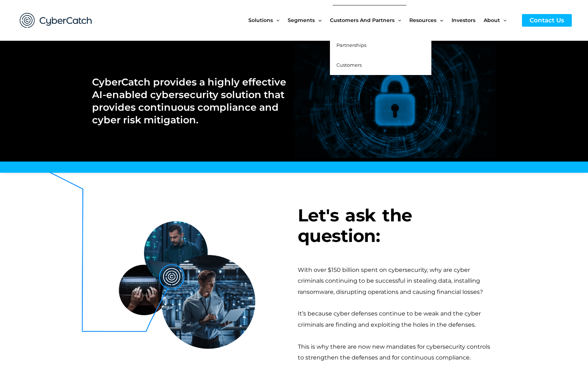 The height and width of the screenshot is (366, 588). What do you see at coordinates (380, 65) in the screenshot?
I see `a: Customers` at bounding box center [380, 65].